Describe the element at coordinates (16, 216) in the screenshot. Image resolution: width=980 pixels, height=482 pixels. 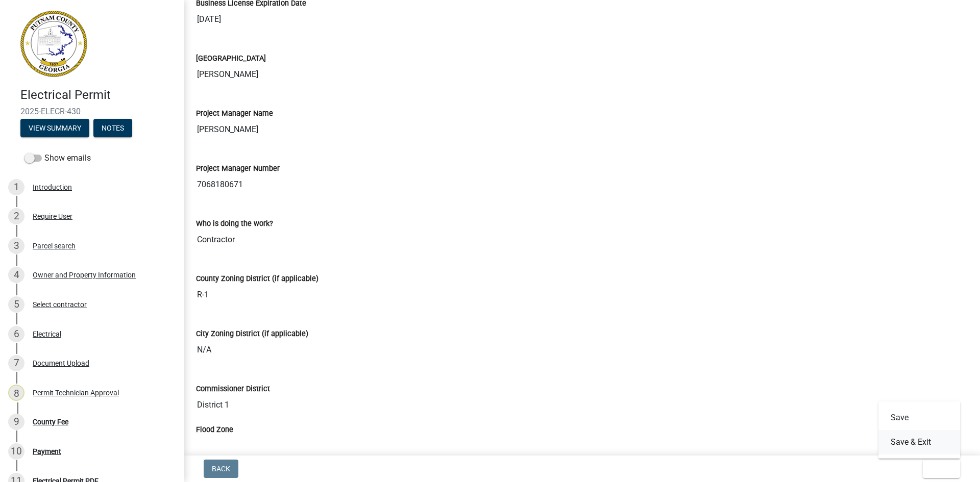
I see `div: 2` at that location.